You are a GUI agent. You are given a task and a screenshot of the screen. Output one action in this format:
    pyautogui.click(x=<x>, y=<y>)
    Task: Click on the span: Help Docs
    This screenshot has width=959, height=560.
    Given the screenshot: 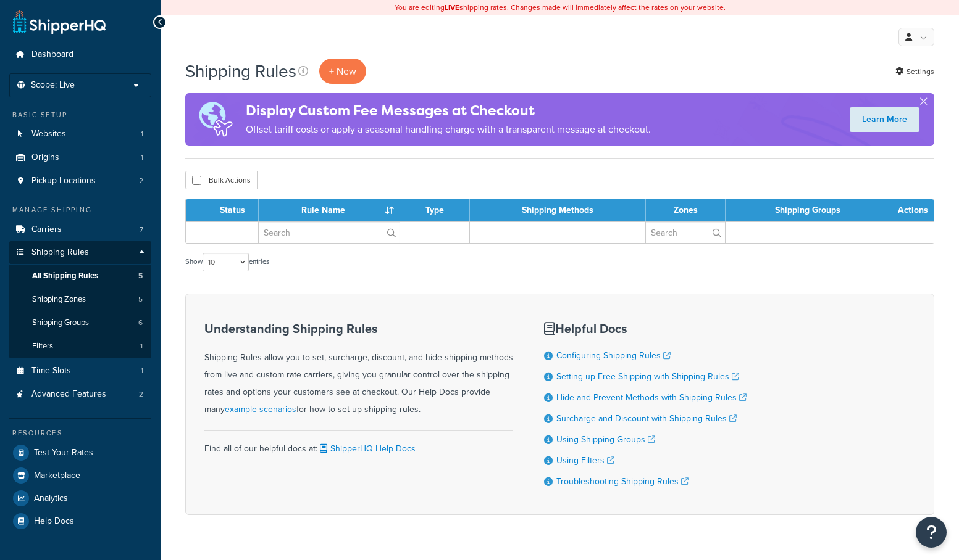 What is the action you would take?
    pyautogui.click(x=54, y=521)
    